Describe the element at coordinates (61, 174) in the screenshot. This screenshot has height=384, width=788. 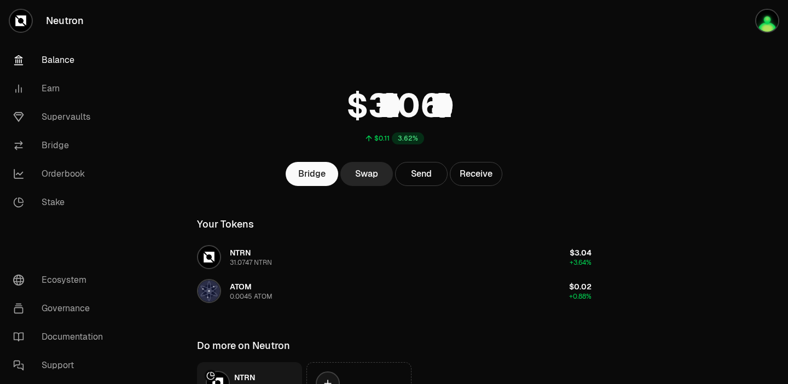
I see `a: Orderbook` at that location.